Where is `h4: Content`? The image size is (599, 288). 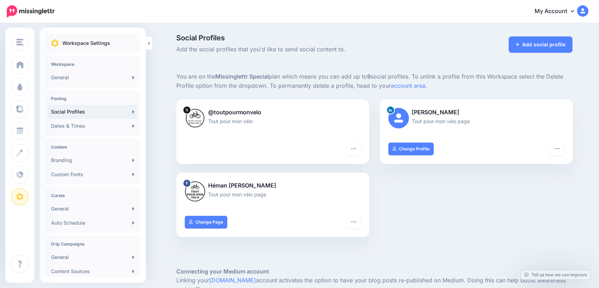 h4: Content is located at coordinates (93, 147).